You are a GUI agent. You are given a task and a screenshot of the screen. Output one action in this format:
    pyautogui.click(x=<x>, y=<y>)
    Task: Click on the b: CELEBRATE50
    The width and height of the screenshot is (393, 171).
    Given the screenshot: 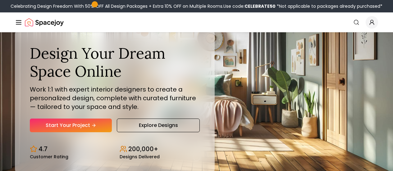 What is the action you would take?
    pyautogui.click(x=260, y=6)
    